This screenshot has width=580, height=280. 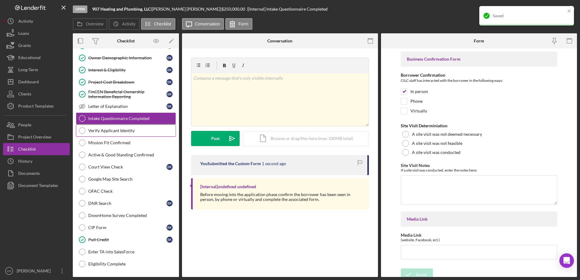 I want to click on a: Enter TA into SalesForce, so click(x=126, y=252).